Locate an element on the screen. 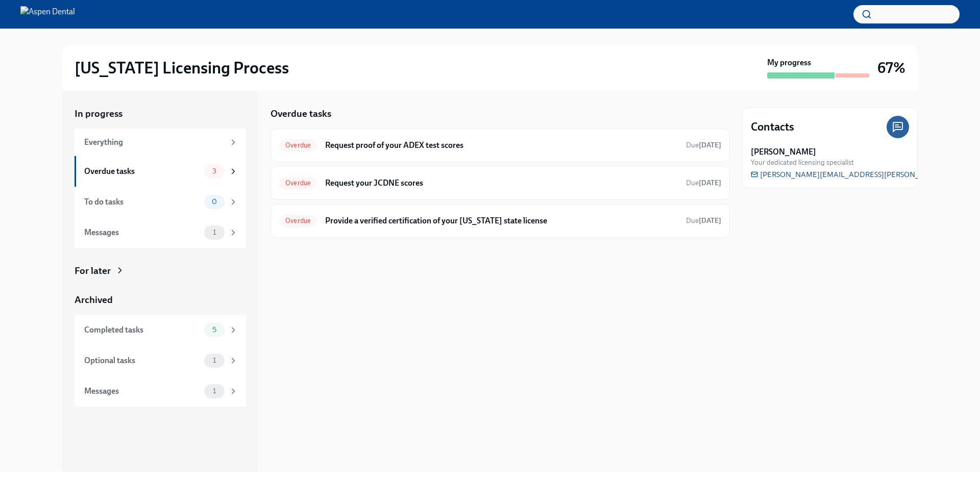 Image resolution: width=980 pixels, height=482 pixels. h6: Request your JCDNE scores is located at coordinates (501, 183).